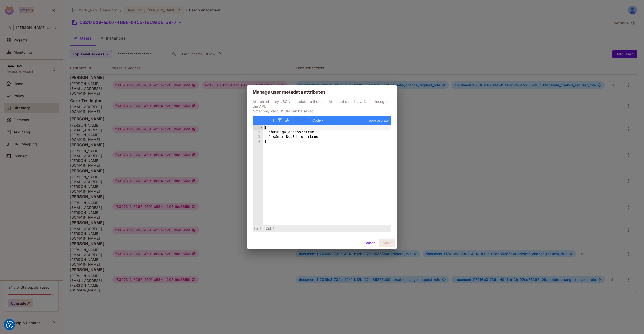 This screenshot has width=644, height=334. I want to click on button: Filter, sort, or transform contents, so click(280, 121).